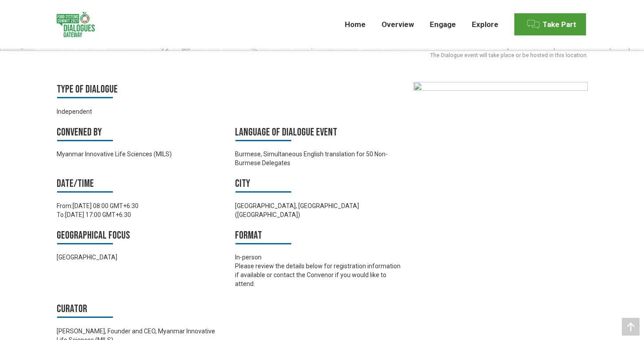 This screenshot has width=644, height=340. Describe the element at coordinates (322, 58) in the screenshot. I see `div: The Dialogue event will take place or be hosted in this location.` at that location.